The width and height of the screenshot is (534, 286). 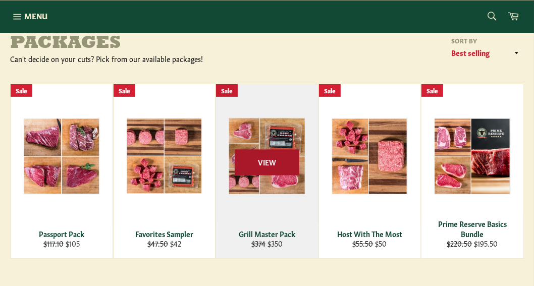 I want to click on label: Sort by, so click(x=486, y=40).